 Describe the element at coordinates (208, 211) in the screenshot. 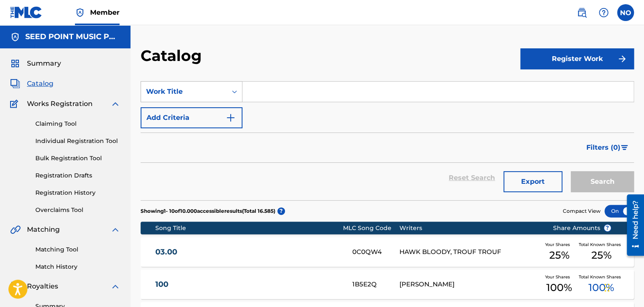

I see `p: Showing 1 - 10 of 10.000 accessible results (Total 16.585 )` at that location.